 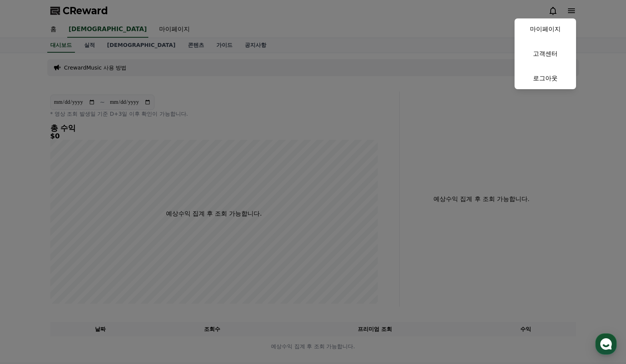 What do you see at coordinates (546, 54) in the screenshot?
I see `button: 마이페이지 고객센터 로그아웃` at bounding box center [546, 54].